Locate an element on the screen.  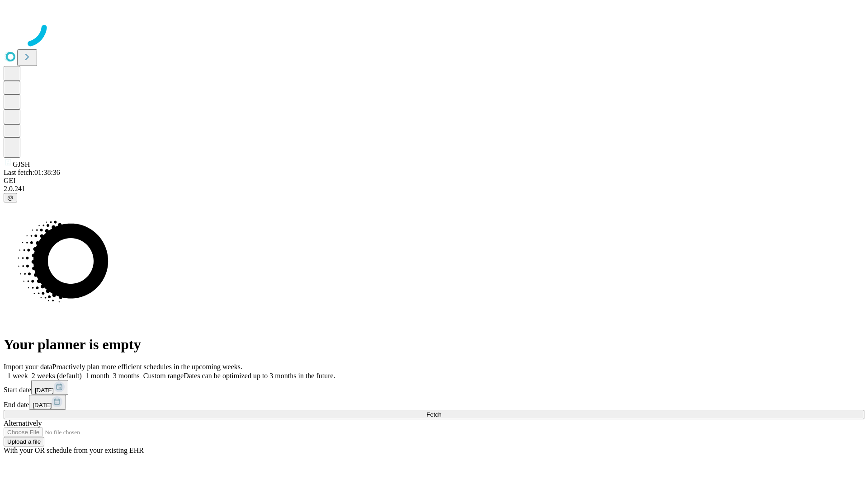
span: Proactively plan more efficient schedules in the upcoming weeks. is located at coordinates (148, 367).